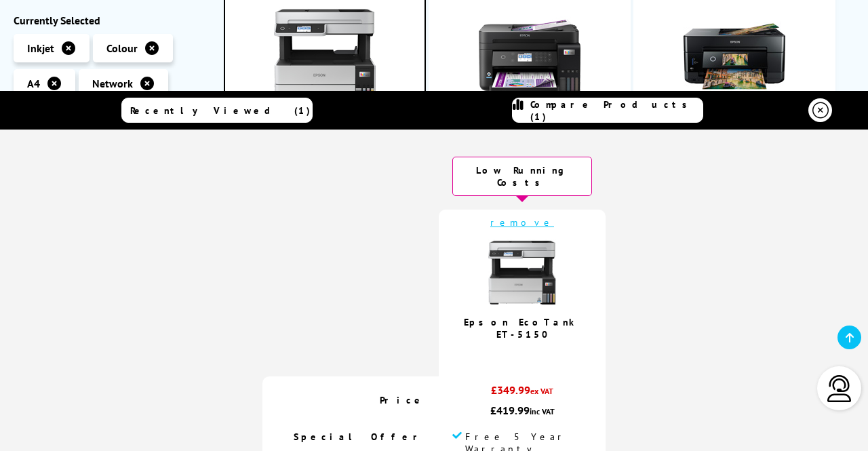  Describe the element at coordinates (542, 411) in the screenshot. I see `span: inc VAT` at that location.